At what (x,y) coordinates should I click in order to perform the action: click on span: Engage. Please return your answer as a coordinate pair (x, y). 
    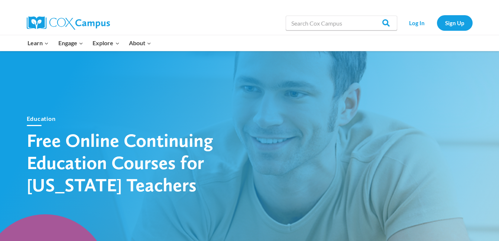
    Looking at the image, I should click on (71, 43).